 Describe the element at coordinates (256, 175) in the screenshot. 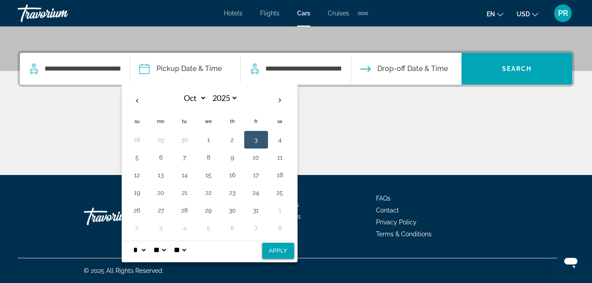

I see `button: Day 17` at that location.